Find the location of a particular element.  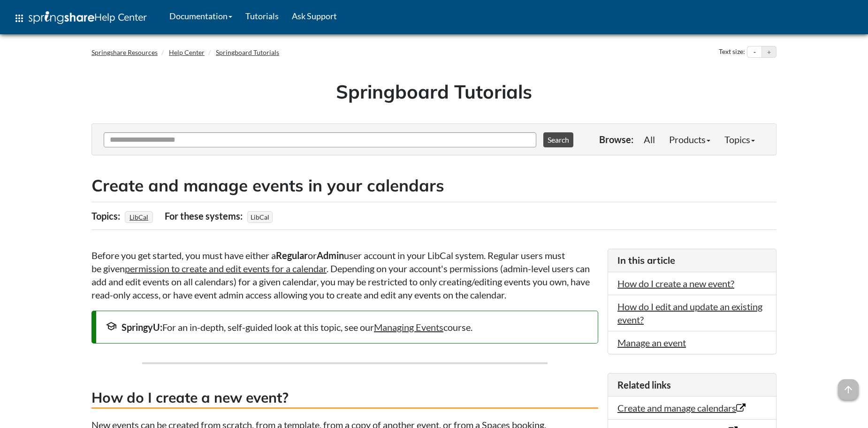

a: permission to create and edit events for a calendar is located at coordinates (226, 268).